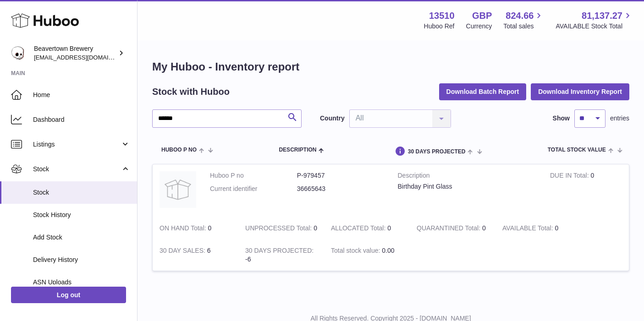 The image size is (644, 321). Describe the element at coordinates (75, 53) in the screenshot. I see `div: Beavertown Brewery` at that location.